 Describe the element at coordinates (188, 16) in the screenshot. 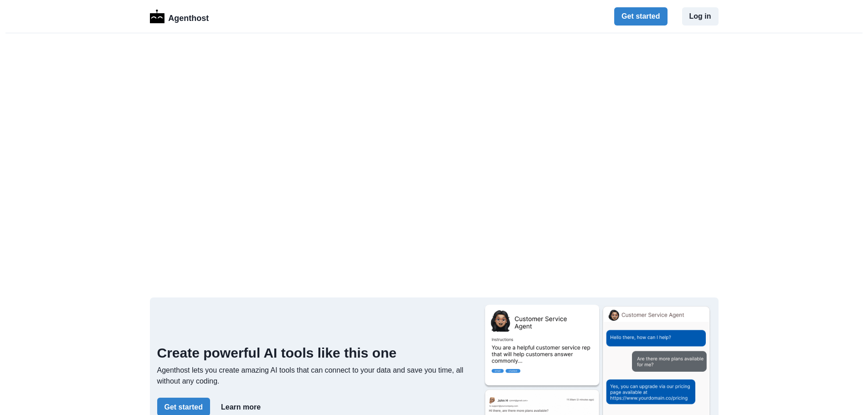

I see `p: Agenthost` at that location.